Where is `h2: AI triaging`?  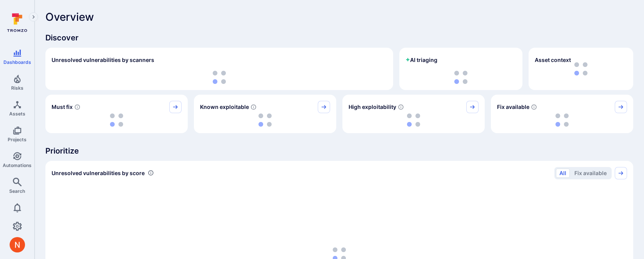
h2: AI triaging is located at coordinates (421, 60).